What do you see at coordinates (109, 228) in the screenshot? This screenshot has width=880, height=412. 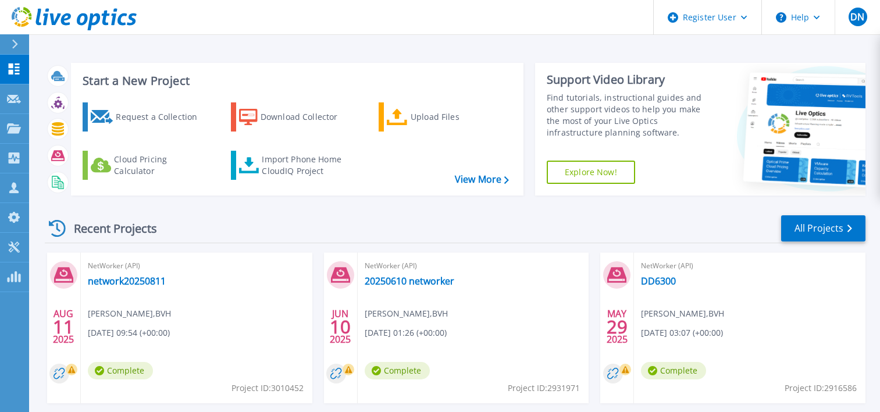 I see `div: Recent Projects` at bounding box center [109, 228].